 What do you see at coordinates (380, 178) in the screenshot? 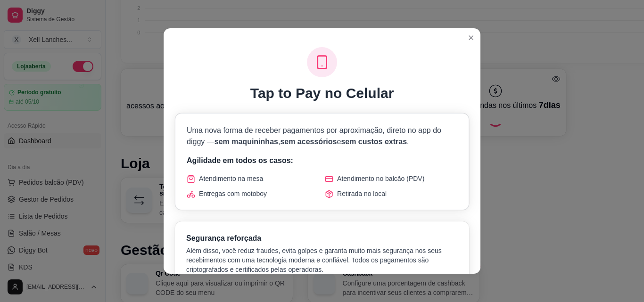
I see `span: Atendimento no balcão (PDV)` at bounding box center [380, 178].